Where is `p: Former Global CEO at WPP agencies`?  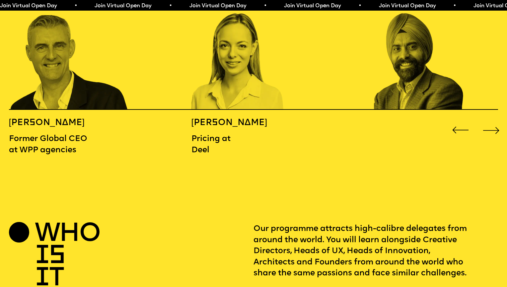 p: Former Global CEO at WPP agencies is located at coordinates (54, 145).